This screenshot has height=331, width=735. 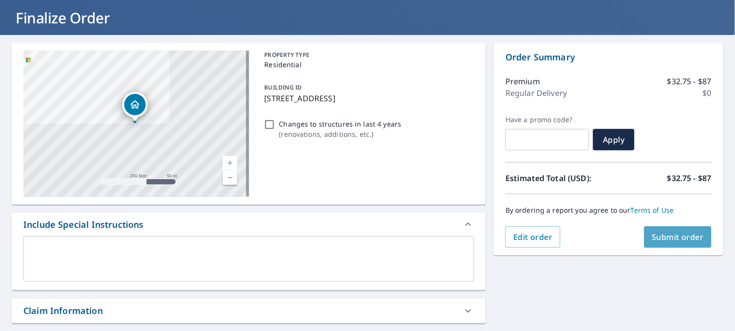 I want to click on p: Regular Delivery, so click(x=536, y=93).